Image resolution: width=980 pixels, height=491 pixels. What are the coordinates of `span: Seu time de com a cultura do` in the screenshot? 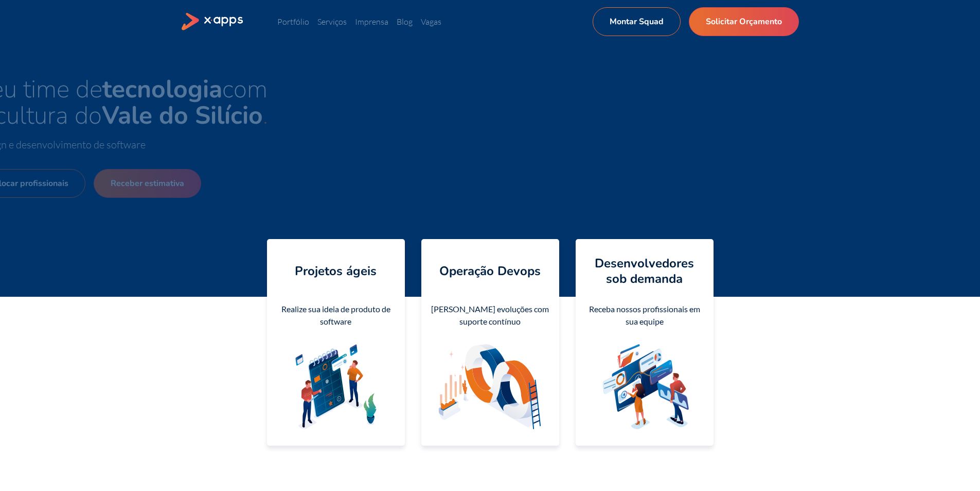 It's located at (328, 102).